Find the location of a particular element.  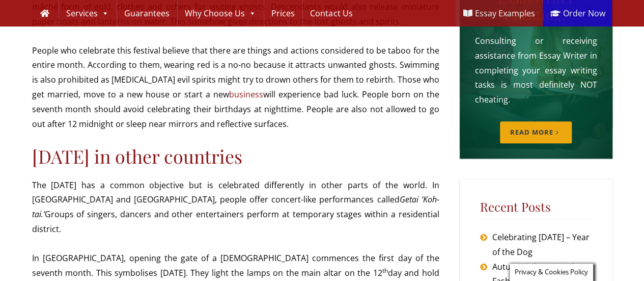

a: business is located at coordinates (246, 94).